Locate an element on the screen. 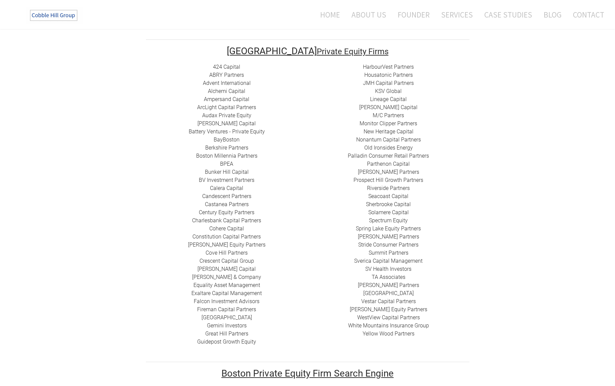  a: White Mountains Insurance Group is located at coordinates (389, 326).